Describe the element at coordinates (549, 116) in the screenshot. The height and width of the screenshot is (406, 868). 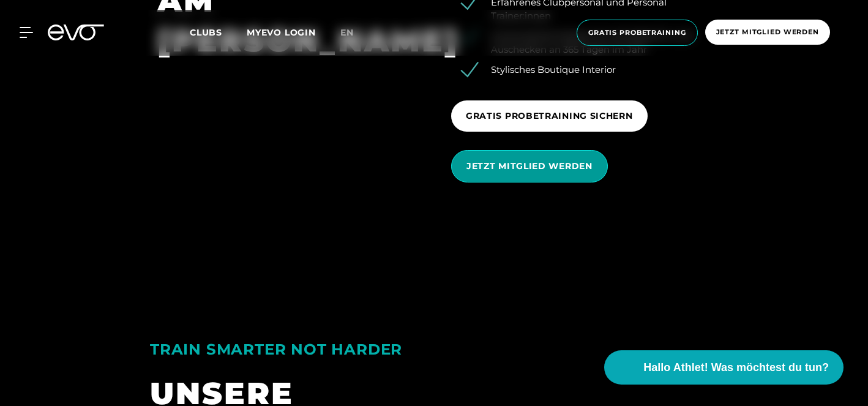
I see `span: GRATIS PROBETRAINING SICHERN` at that location.